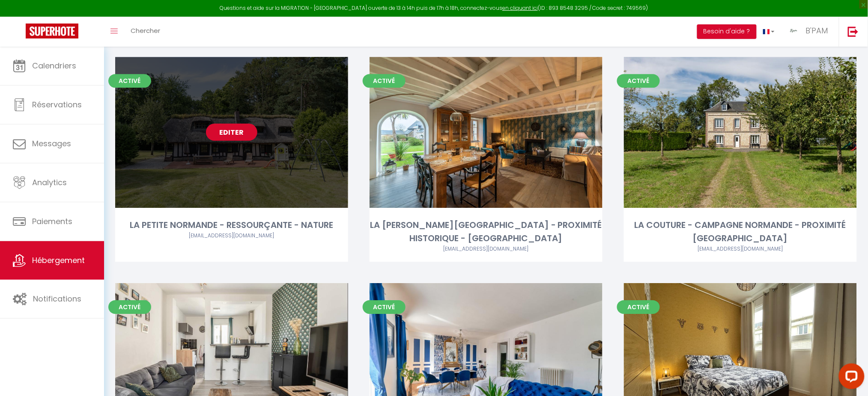  What do you see at coordinates (145, 32) in the screenshot?
I see `a: Chercher` at bounding box center [145, 32].